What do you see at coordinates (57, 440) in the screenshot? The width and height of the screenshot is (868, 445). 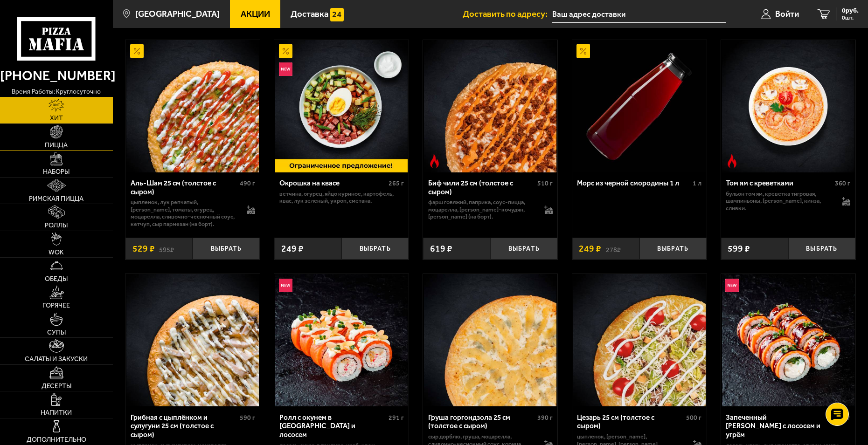 I see `span: Дополнительно` at bounding box center [57, 440].